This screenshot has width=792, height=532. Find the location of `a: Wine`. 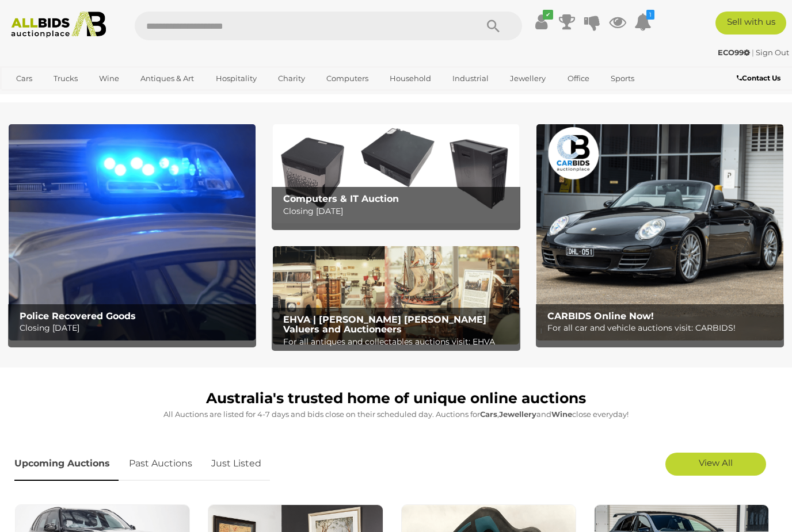

a: Wine is located at coordinates (109, 78).